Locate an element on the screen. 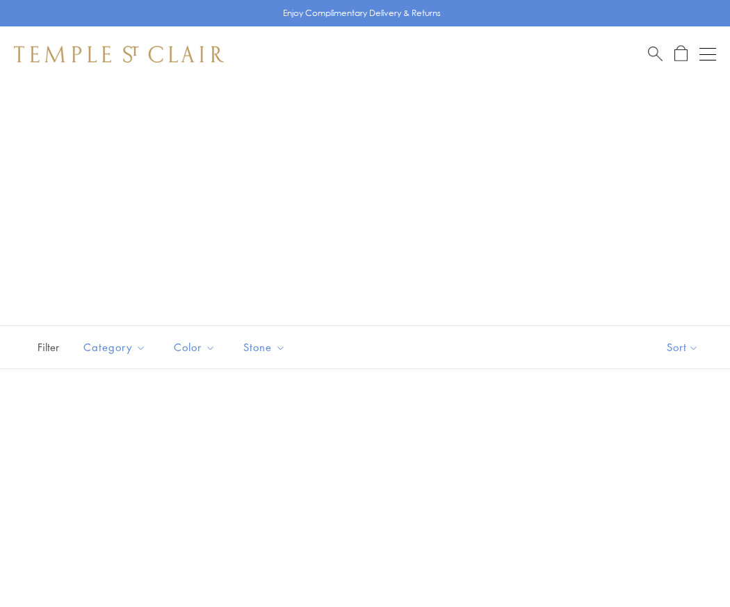  button: Category is located at coordinates (115, 347).